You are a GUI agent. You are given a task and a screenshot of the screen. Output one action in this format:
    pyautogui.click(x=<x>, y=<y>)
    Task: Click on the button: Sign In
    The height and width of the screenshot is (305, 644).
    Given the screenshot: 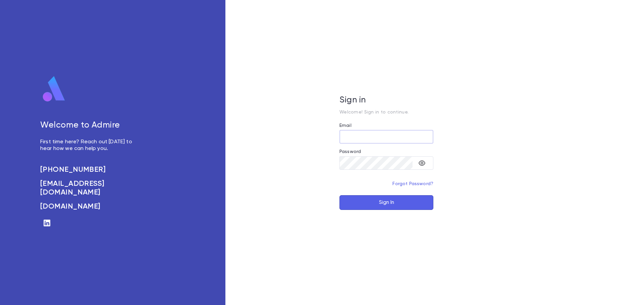 What is the action you would take?
    pyautogui.click(x=387, y=202)
    